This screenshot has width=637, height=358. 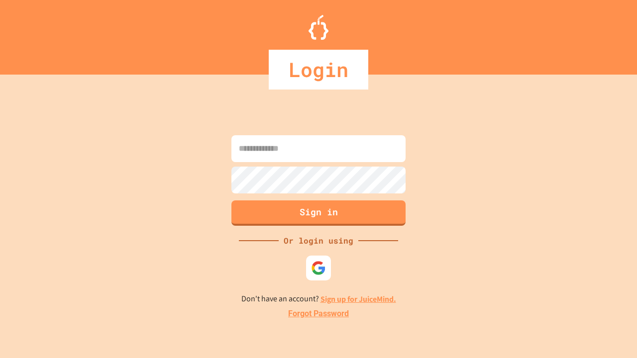 What do you see at coordinates (318, 241) in the screenshot?
I see `div: Or login using` at bounding box center [318, 241].